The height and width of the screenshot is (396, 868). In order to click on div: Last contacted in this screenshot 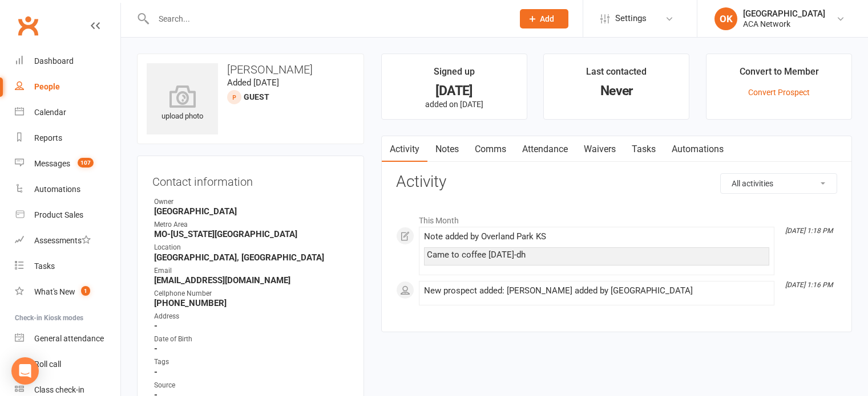, I will do `click(616, 75)`.